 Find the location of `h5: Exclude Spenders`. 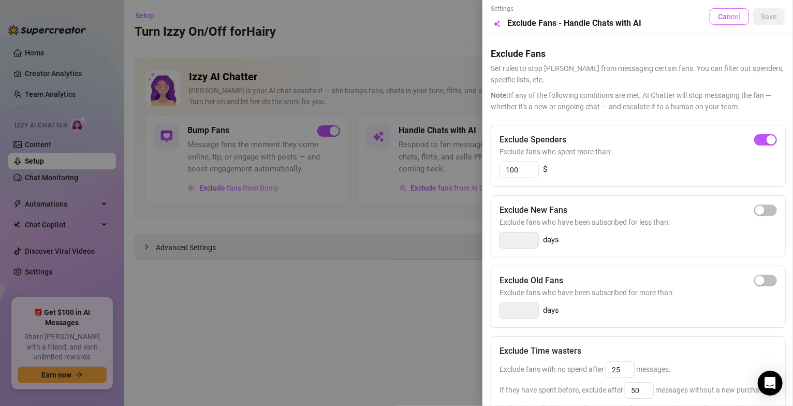

h5: Exclude Spenders is located at coordinates (532, 140).